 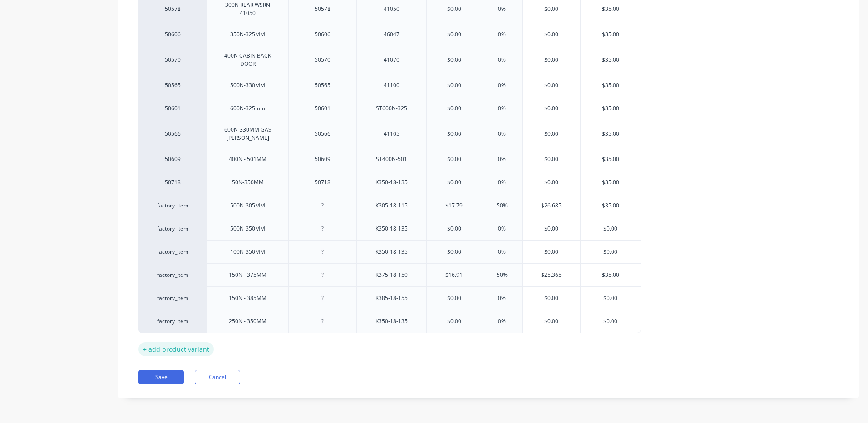 I want to click on div: factory_item100N-350MMK350-18-135$0.000%$0.00$0.00, so click(x=389, y=251).